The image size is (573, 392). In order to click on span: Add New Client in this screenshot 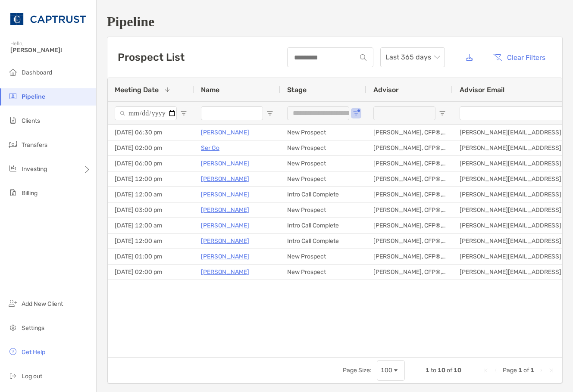, I will do `click(42, 304)`.